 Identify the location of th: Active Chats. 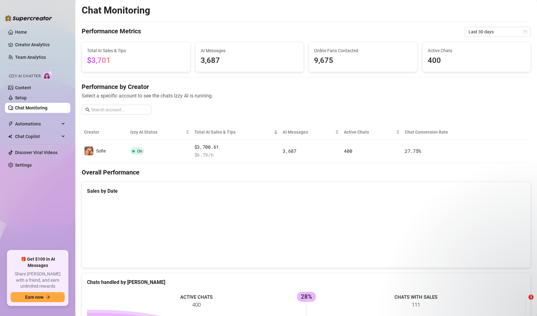
(372, 132).